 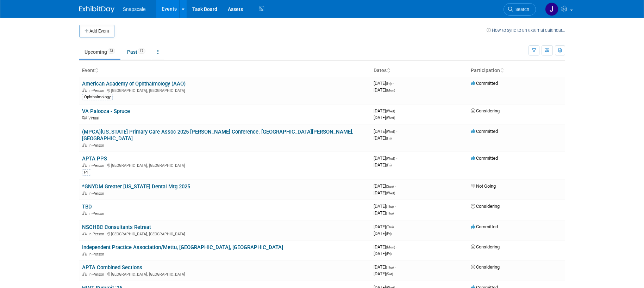 I want to click on span: Not Going, so click(x=483, y=185).